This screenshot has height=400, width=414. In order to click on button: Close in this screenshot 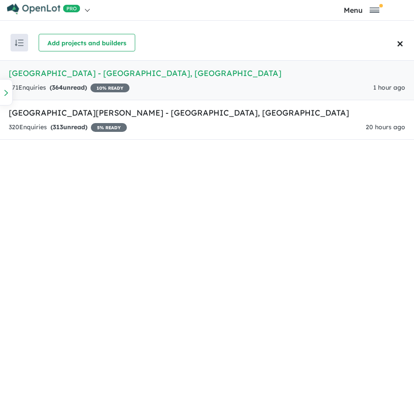, I will do `click(404, 43)`.